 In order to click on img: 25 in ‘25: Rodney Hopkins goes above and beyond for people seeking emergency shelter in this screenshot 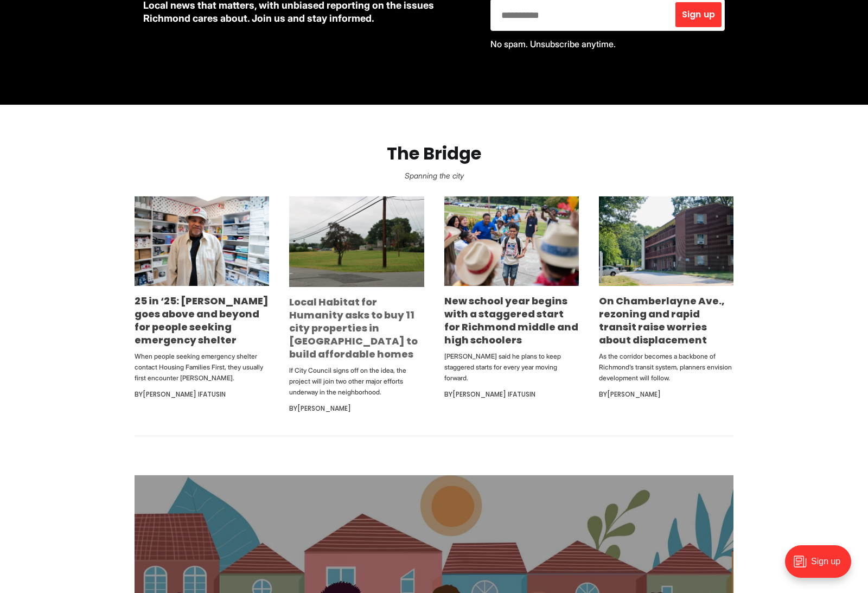, I will do `click(202, 241)`.